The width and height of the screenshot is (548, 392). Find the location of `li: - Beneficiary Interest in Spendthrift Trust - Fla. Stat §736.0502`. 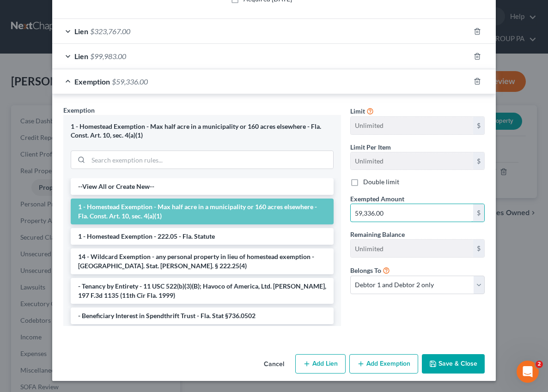

li: - Beneficiary Interest in Spendthrift Trust - Fla. Stat §736.0502 is located at coordinates (202, 316).